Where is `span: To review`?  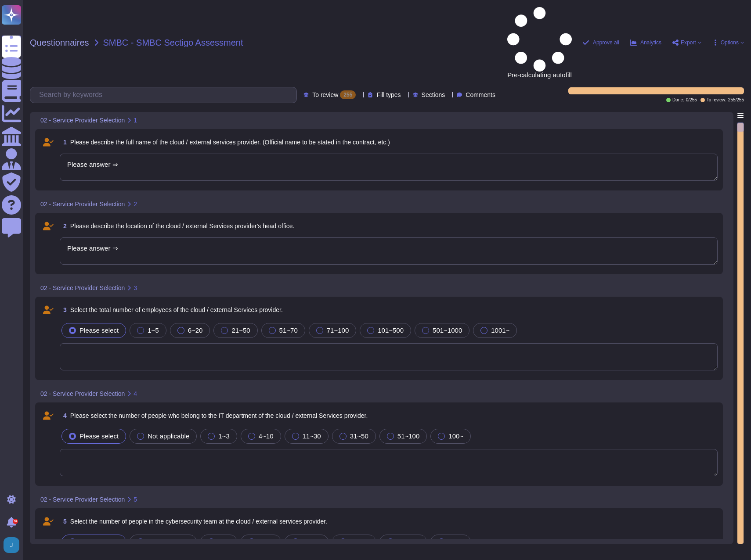
span: To review is located at coordinates (325, 95).